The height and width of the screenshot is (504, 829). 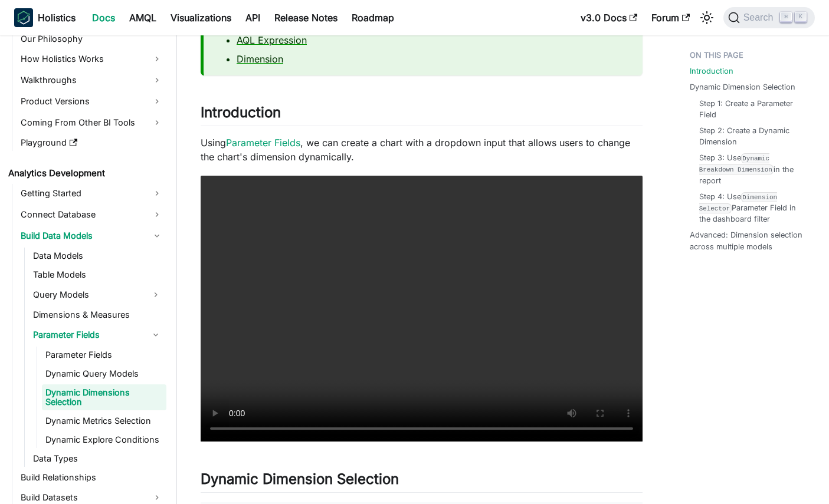 I want to click on span: Search, so click(x=760, y=18).